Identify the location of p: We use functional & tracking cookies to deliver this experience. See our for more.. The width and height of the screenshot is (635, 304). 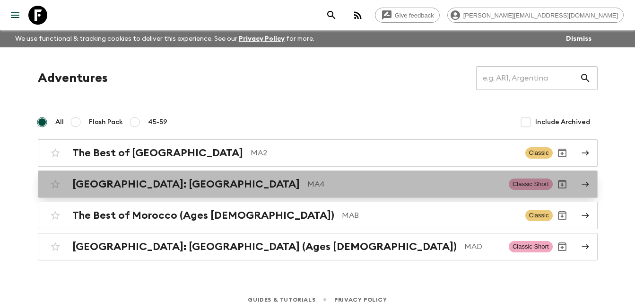
(165, 39).